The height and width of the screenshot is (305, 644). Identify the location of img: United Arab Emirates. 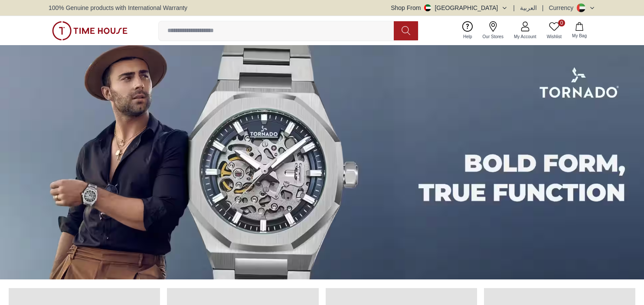
(428, 8).